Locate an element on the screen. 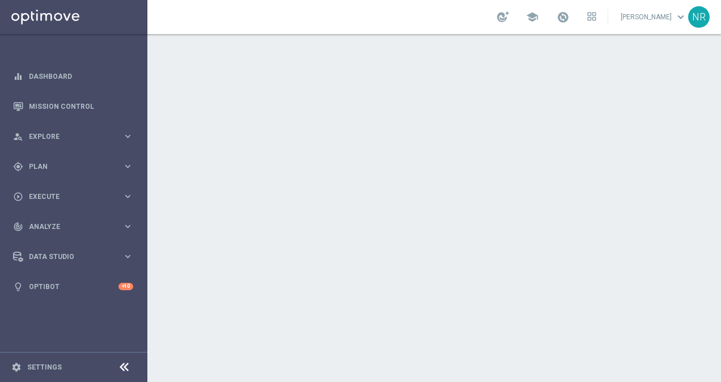 This screenshot has height=382, width=721. button: Data Studio keyboard_arrow_right is located at coordinates (73, 257).